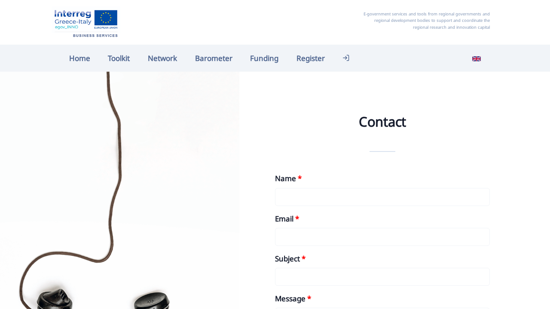 This screenshot has height=309, width=550. Describe the element at coordinates (86, 22) in the screenshot. I see `img: Home` at that location.